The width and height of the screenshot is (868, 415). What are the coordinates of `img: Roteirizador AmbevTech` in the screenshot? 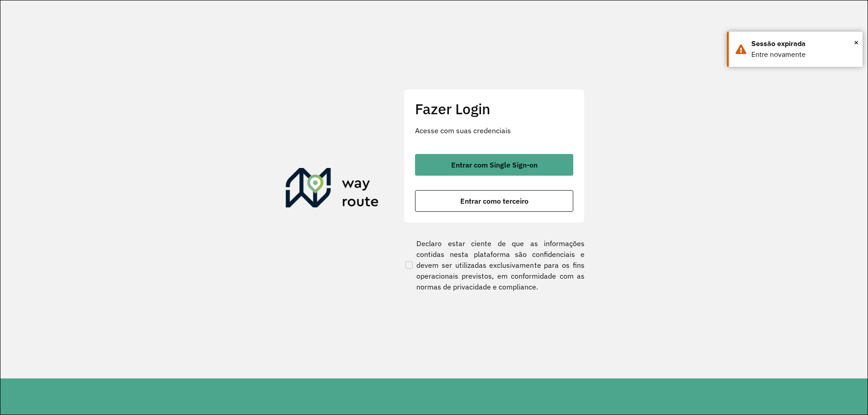 It's located at (333, 189).